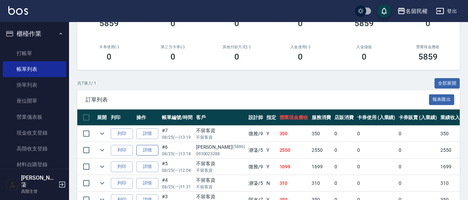 The height and width of the screenshot is (200, 468). Describe the element at coordinates (34, 34) in the screenshot. I see `button: 櫃檯作業` at that location.